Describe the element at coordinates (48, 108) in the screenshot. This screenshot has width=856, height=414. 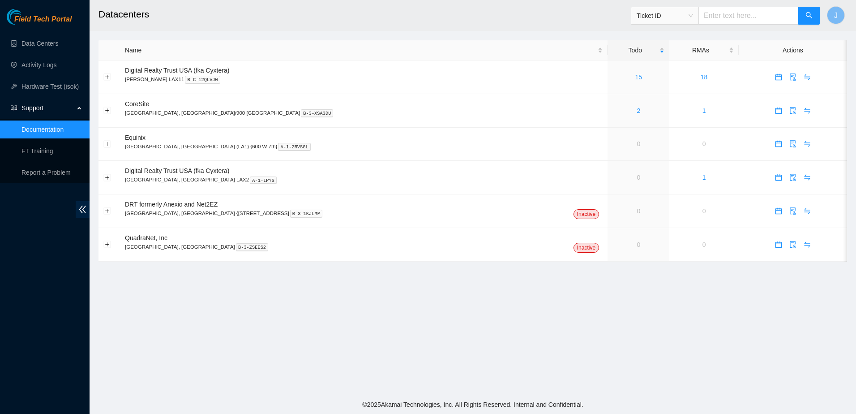
I see `span: Support` at that location.